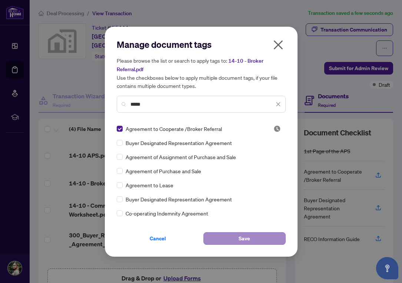  I want to click on button: Save, so click(245, 238).